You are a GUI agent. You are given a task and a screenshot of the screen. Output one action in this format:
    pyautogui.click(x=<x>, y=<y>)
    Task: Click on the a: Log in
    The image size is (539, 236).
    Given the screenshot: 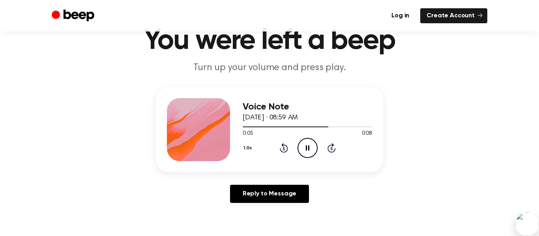 What is the action you would take?
    pyautogui.click(x=400, y=16)
    